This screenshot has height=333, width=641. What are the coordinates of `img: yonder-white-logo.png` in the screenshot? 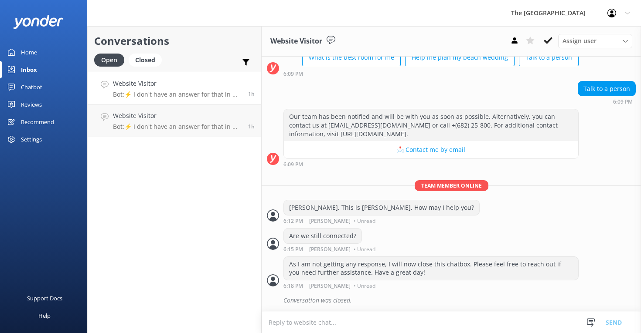 It's located at (38, 22).